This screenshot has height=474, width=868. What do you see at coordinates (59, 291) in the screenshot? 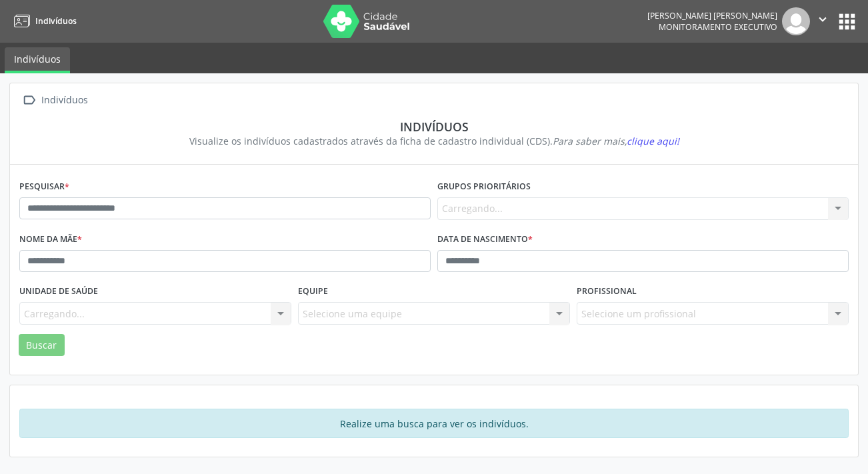
I see `label: Unidade de saúde` at bounding box center [59, 291].